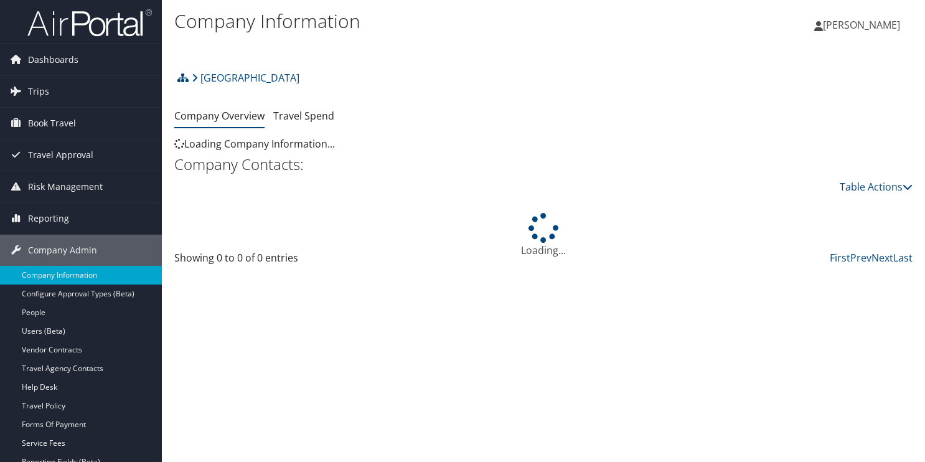 This screenshot has height=462, width=925. What do you see at coordinates (876, 187) in the screenshot?
I see `a: Table Actions` at bounding box center [876, 187].